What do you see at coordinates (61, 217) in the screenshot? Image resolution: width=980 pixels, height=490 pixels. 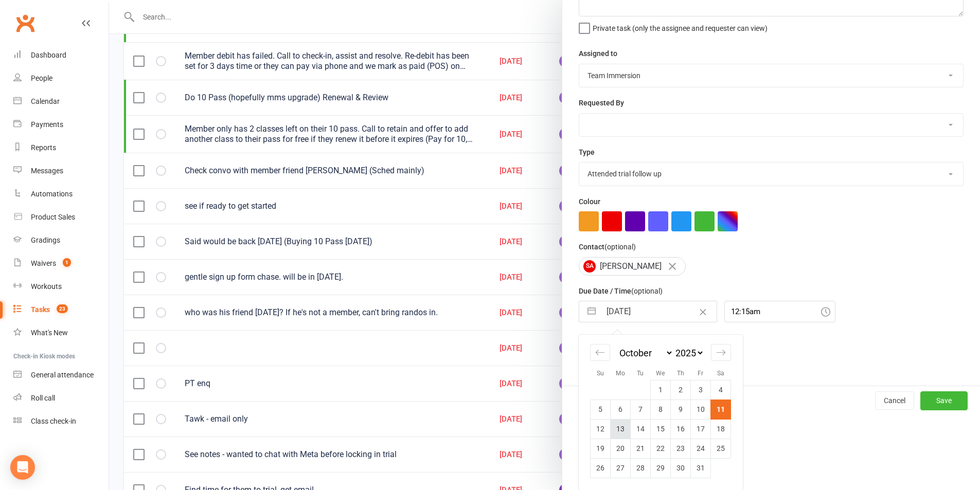 I see `a: Product Sales` at bounding box center [61, 217].